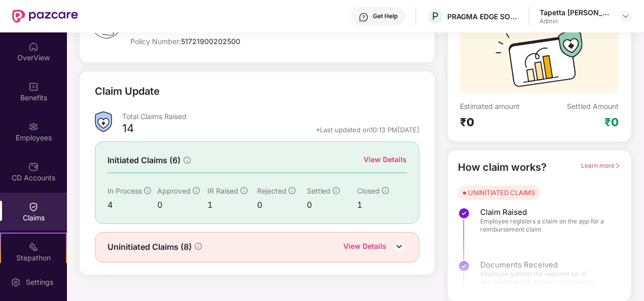  I want to click on span: 51721900202500, so click(210, 41).